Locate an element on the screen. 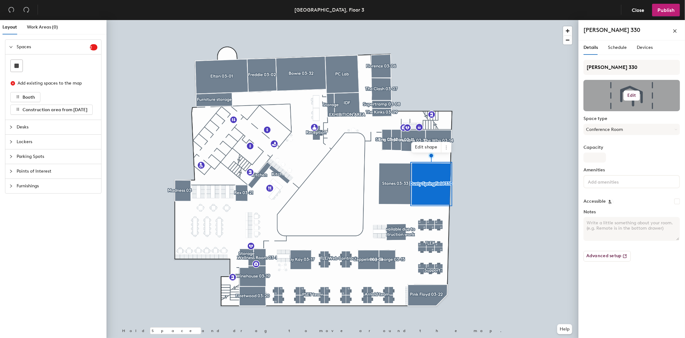 The width and height of the screenshot is (685, 338). span: Booth is located at coordinates (29, 97).